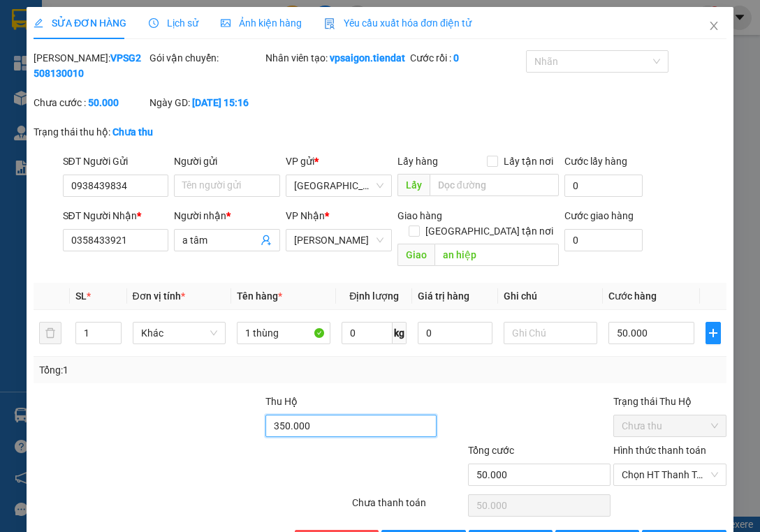 This screenshot has width=760, height=532. Describe the element at coordinates (206, 102) in the screenshot. I see `div: Ngày GD:` at that location.